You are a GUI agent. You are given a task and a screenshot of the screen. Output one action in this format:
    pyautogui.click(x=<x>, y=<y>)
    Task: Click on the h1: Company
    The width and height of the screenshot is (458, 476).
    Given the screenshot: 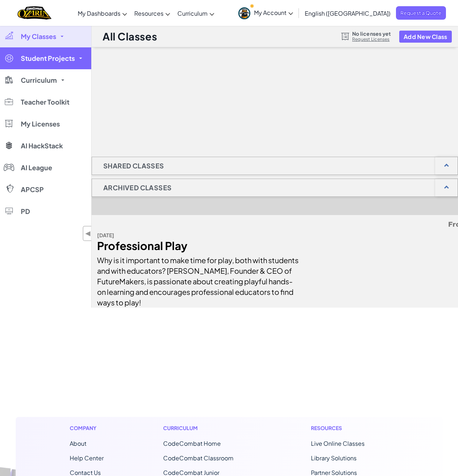 What is the action you would take?
    pyautogui.click(x=86, y=428)
    